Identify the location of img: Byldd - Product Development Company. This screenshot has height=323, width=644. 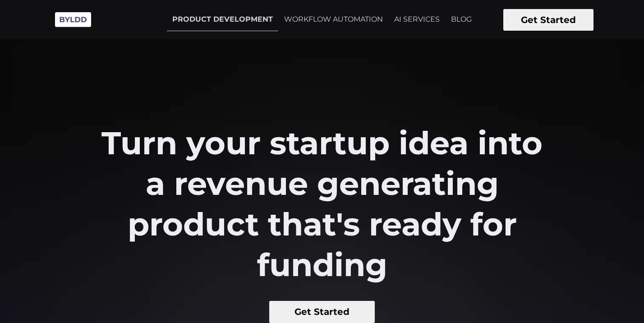
(73, 19).